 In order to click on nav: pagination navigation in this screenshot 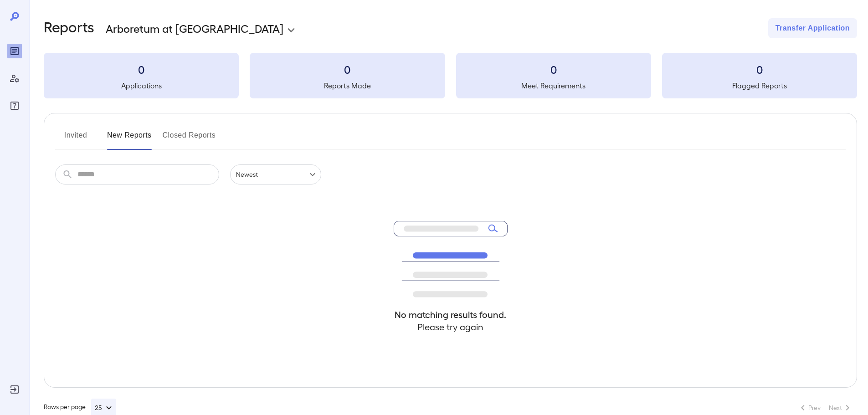, I will do `click(825, 408)`.